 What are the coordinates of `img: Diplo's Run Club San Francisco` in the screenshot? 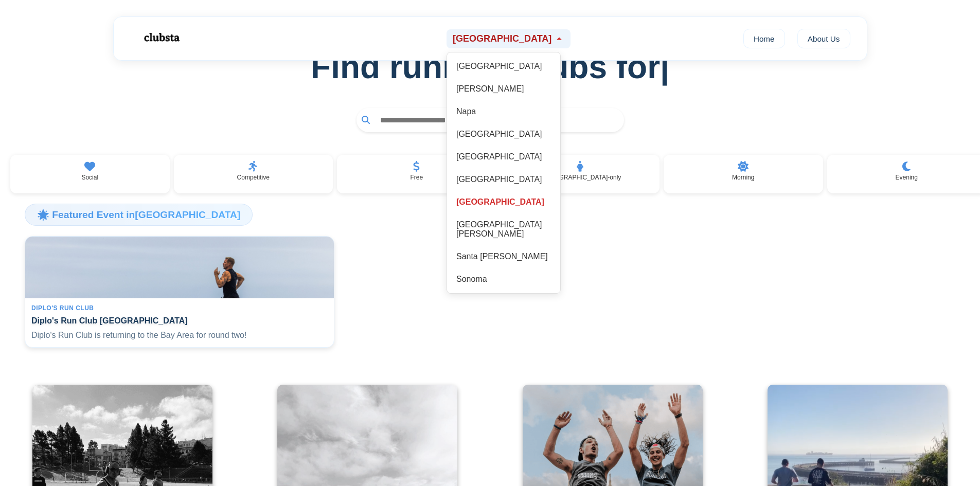 It's located at (180, 268).